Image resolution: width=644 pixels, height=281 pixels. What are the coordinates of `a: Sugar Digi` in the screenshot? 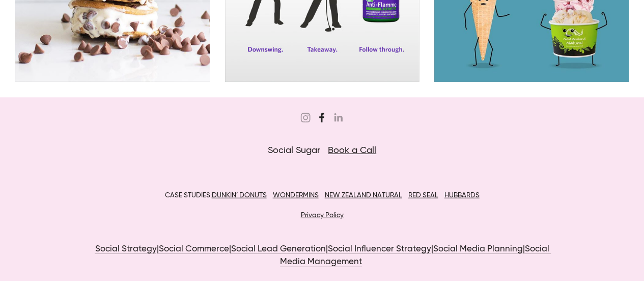 It's located at (322, 118).